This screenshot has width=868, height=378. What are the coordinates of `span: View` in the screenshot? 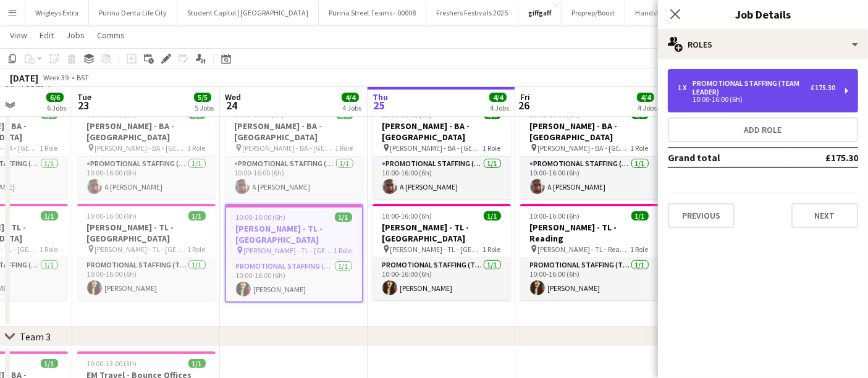 It's located at (19, 36).